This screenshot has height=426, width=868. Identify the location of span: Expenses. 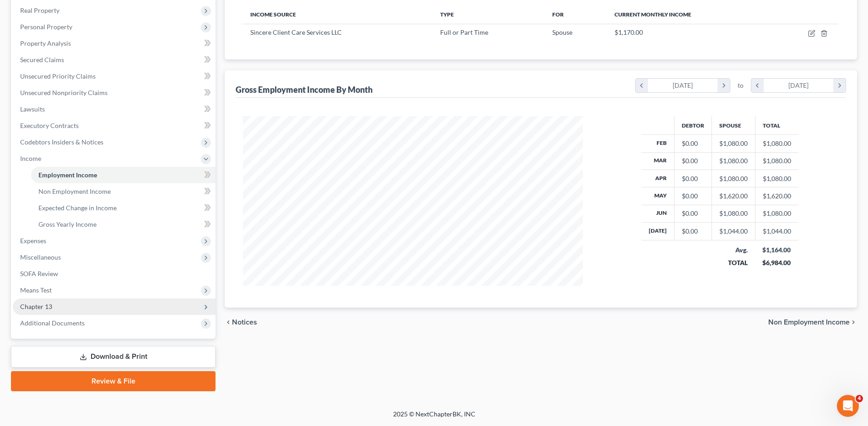
(33, 240).